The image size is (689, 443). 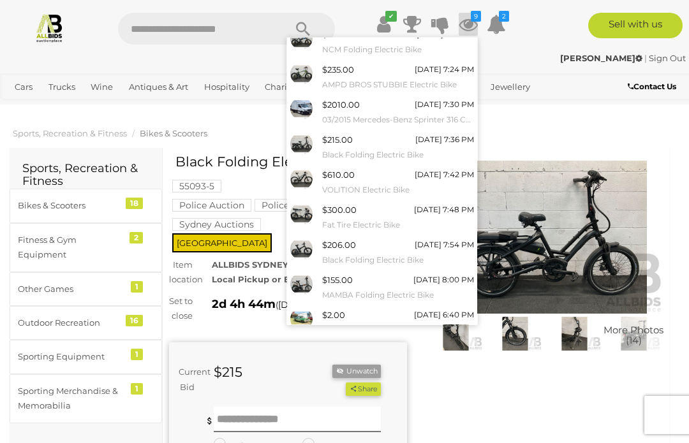 I want to click on i: 9, so click(x=476, y=16).